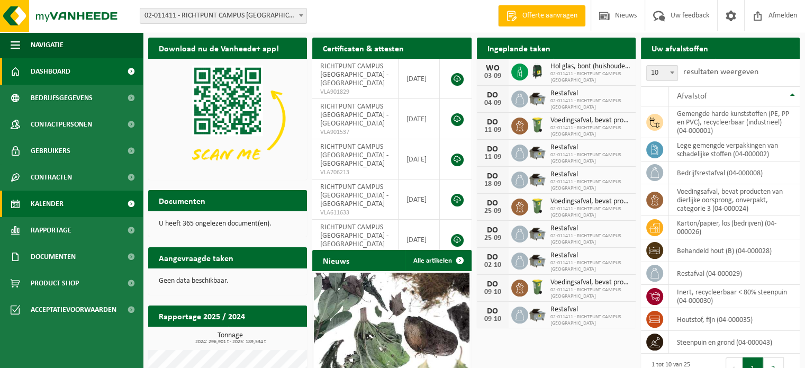  Describe the element at coordinates (74, 310) in the screenshot. I see `span: Acceptatievoorwaarden` at that location.